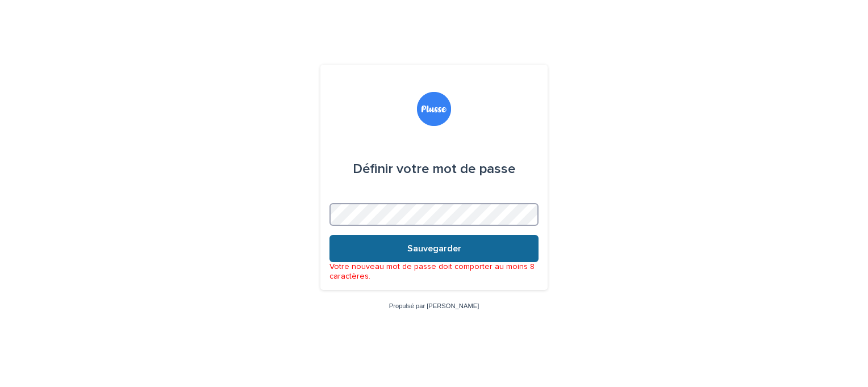 The height and width of the screenshot is (387, 868). I want to click on p: Votre nouveau mot de passe doit comporter au moins 8 caractères., so click(434, 272).